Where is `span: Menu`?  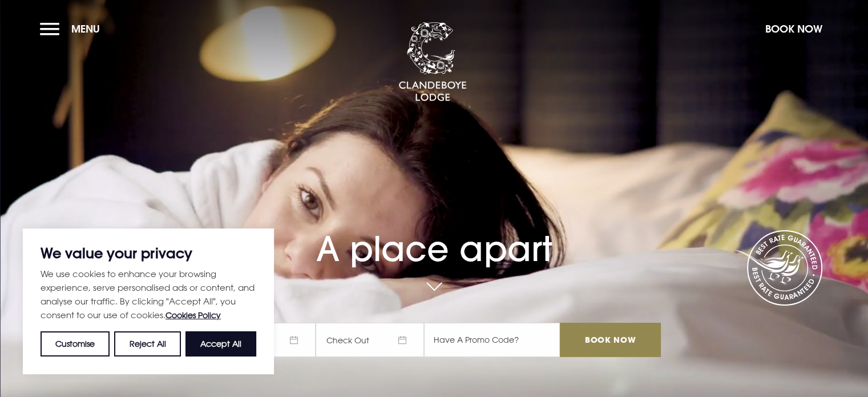 span: Menu is located at coordinates (86, 28).